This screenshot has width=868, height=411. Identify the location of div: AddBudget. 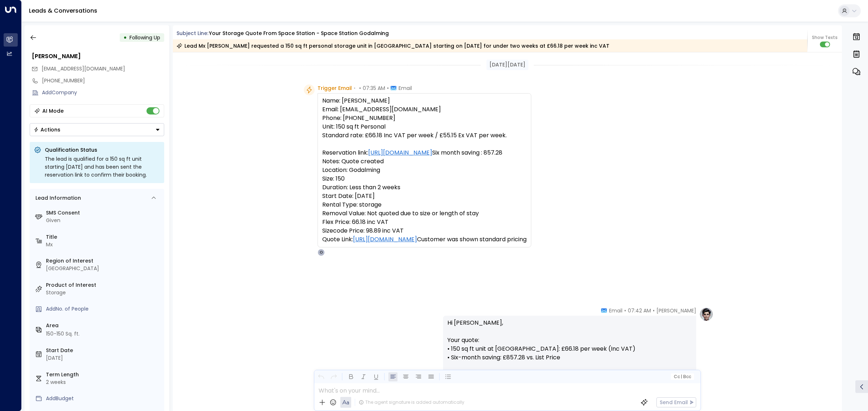
(103, 398).